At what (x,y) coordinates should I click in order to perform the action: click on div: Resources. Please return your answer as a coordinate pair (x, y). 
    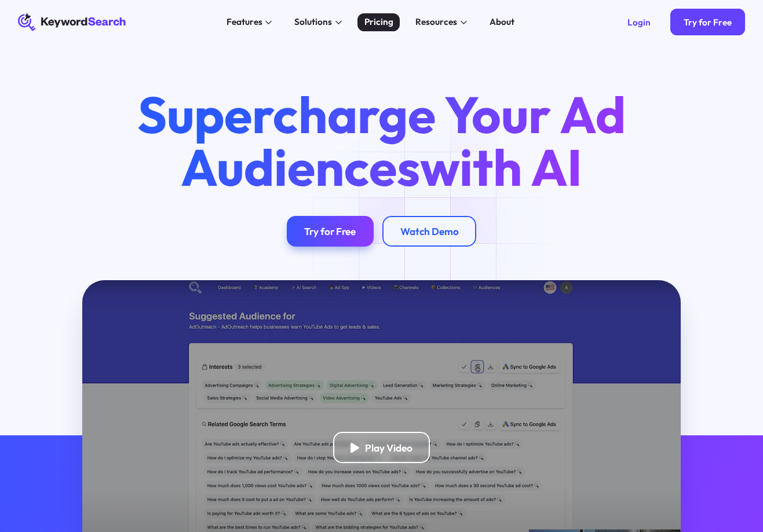
    Looking at the image, I should click on (436, 22).